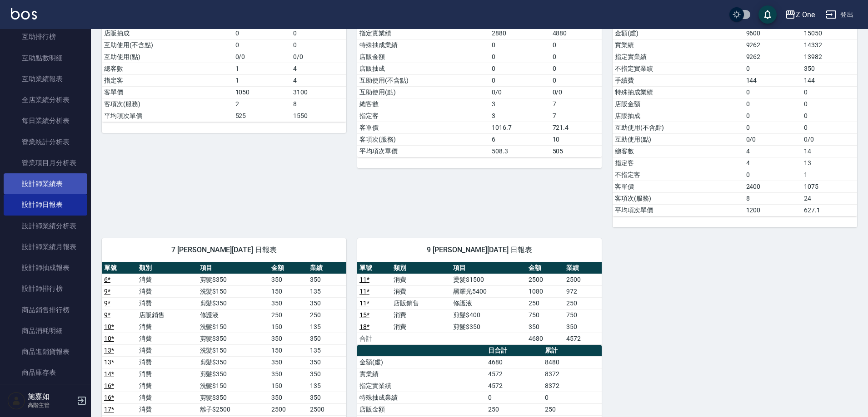  Describe the element at coordinates (545, 303) in the screenshot. I see `td: 250` at that location.